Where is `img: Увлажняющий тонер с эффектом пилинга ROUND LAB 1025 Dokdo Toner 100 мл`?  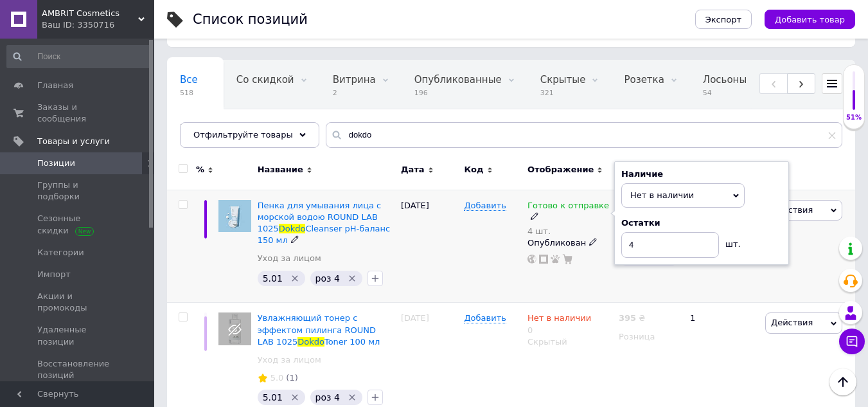
img: Увлажняющий тонер с эффектом пилинга ROUND LAB 1025 Dokdo Toner 100 мл is located at coordinates (235, 328).